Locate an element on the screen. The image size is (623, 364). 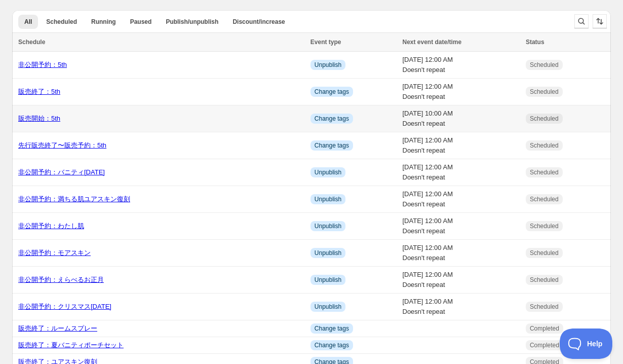
a: 非公開予約：えらべるお正月 is located at coordinates (61, 279).